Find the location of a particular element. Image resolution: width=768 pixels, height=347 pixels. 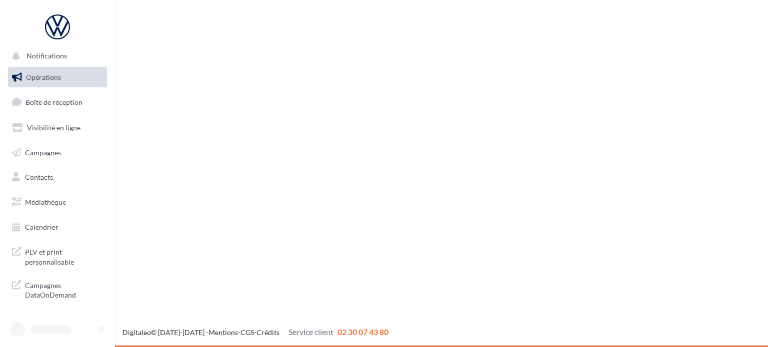

span: Service client is located at coordinates (311, 332).